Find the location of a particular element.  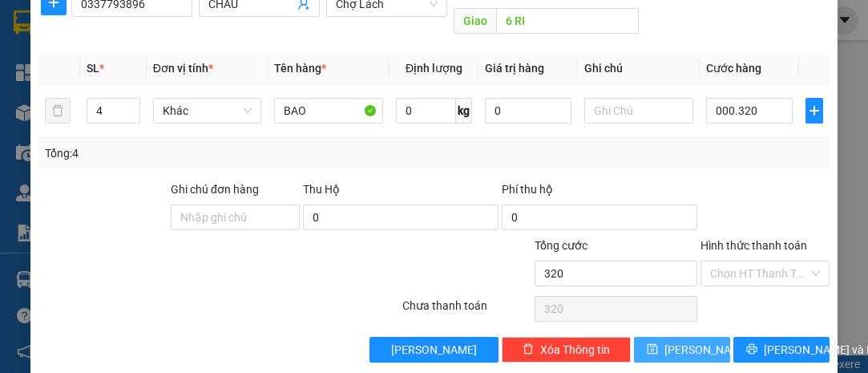

button: deleteXóa Thông tin is located at coordinates (566, 350).